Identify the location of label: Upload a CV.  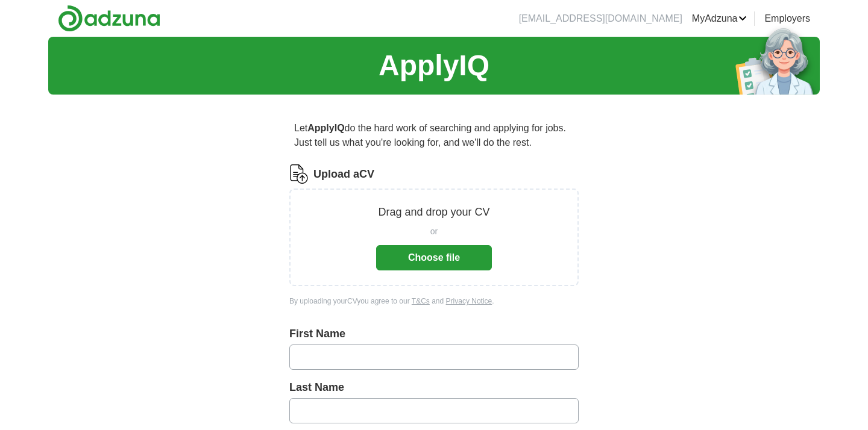
(343, 174).